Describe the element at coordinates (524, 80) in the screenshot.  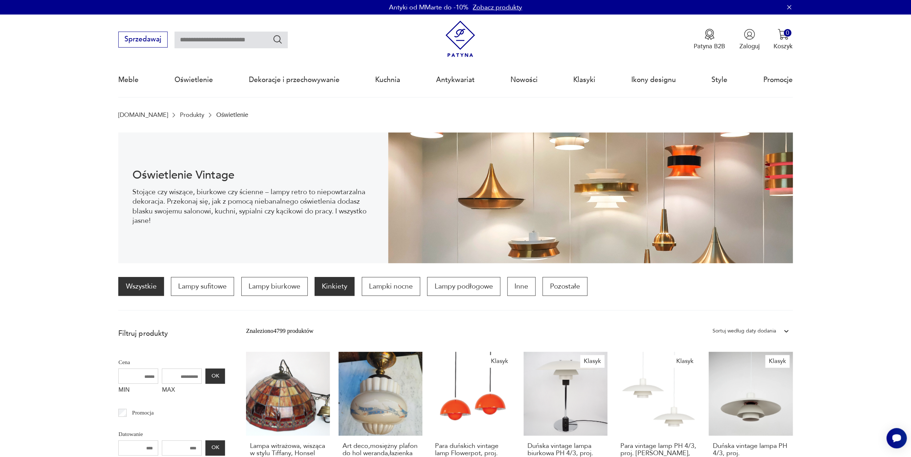
I see `a: Nowości` at that location.